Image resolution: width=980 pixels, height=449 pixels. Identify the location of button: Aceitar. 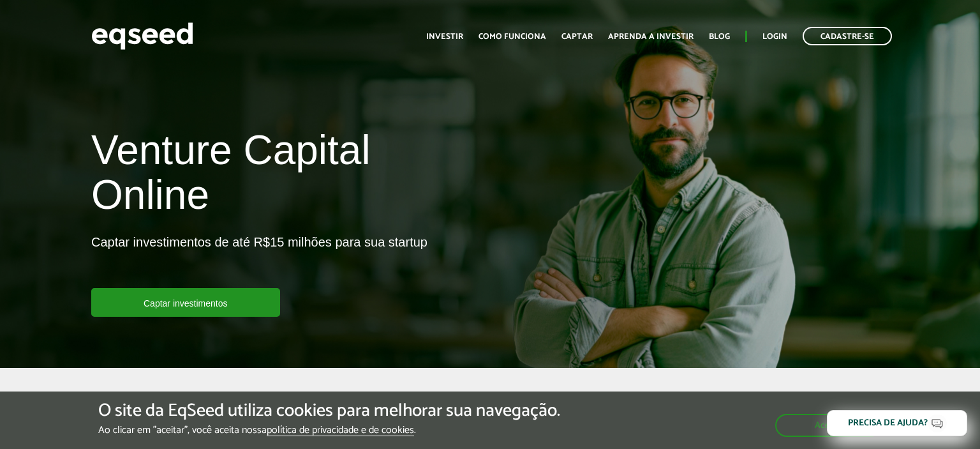
(828, 425).